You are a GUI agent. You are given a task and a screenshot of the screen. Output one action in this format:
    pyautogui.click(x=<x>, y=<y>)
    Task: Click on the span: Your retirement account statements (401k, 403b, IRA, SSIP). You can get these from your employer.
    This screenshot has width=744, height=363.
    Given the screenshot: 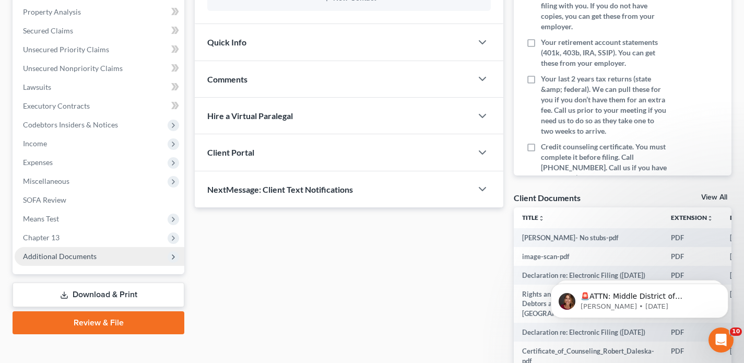 What is the action you would take?
    pyautogui.click(x=604, y=53)
    